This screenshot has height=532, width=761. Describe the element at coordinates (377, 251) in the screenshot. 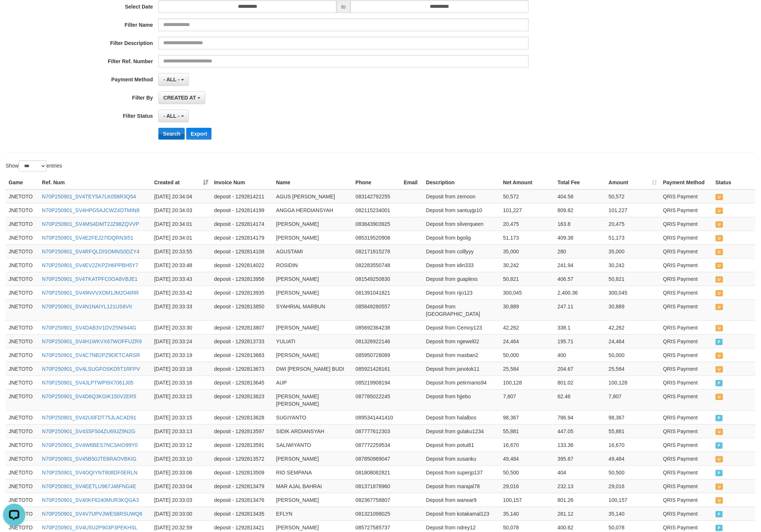

I see `td: 082171815278` at that location.